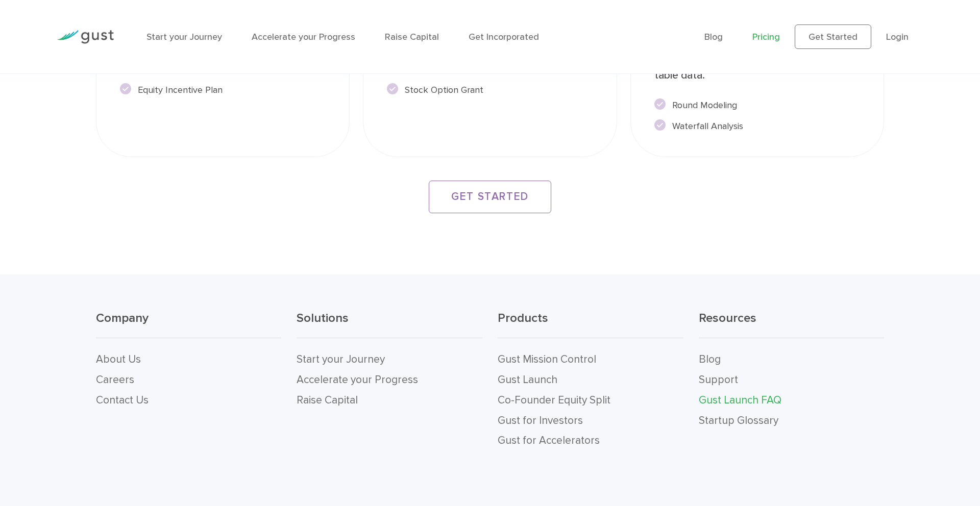 Image resolution: width=980 pixels, height=506 pixels. What do you see at coordinates (740, 400) in the screenshot?
I see `a: Gust Launch FAQ` at bounding box center [740, 400].